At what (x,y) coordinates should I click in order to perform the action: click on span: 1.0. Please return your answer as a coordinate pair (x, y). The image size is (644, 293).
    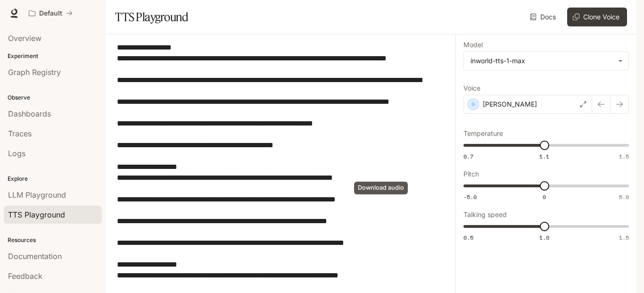
    Looking at the image, I should click on (544, 237).